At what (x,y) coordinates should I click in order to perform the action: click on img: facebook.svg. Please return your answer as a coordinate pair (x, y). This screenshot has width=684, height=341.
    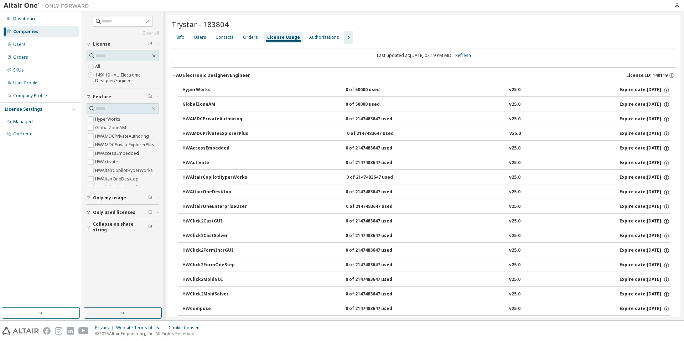
    Looking at the image, I should click on (47, 331).